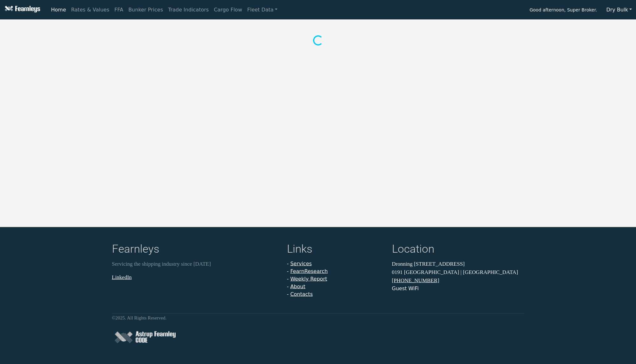  I want to click on a: Rates & Values, so click(90, 10).